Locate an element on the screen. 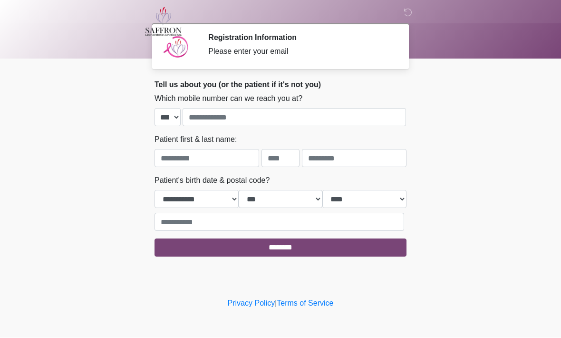 This screenshot has height=338, width=561. img: Agent Avatar is located at coordinates (176, 48).